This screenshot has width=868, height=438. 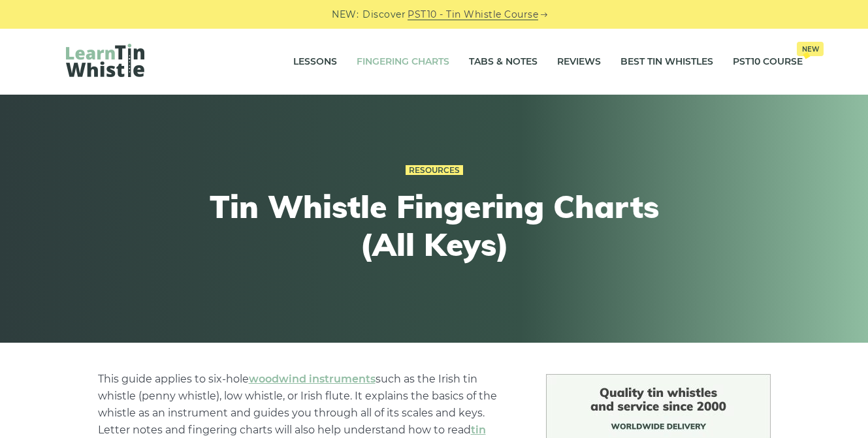 What do you see at coordinates (105, 60) in the screenshot?
I see `img: LearnTinWhistle.com` at bounding box center [105, 60].